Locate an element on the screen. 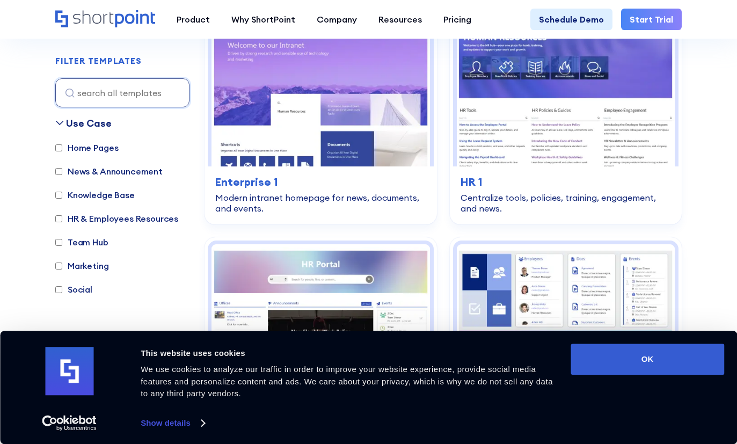  h3: HR 1 is located at coordinates (565, 182).